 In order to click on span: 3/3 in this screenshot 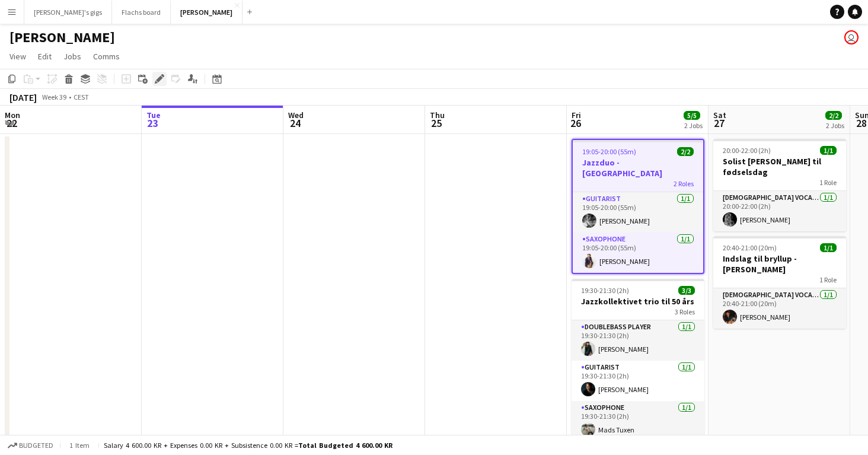, I will do `click(687, 290)`.